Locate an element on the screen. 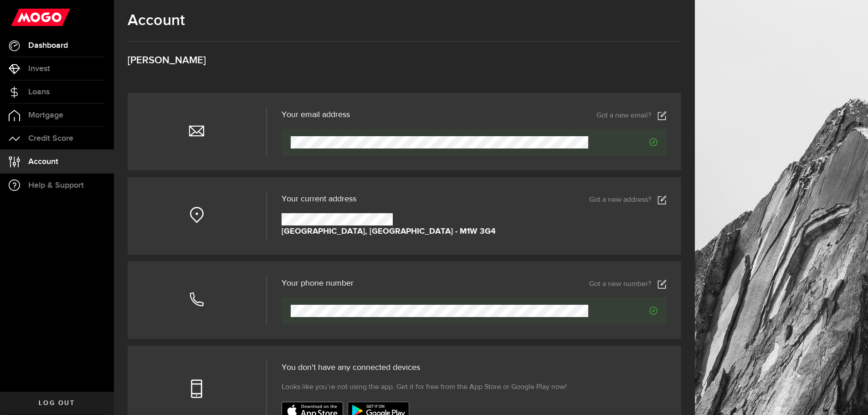  a: Got a new address? is located at coordinates (628, 200).